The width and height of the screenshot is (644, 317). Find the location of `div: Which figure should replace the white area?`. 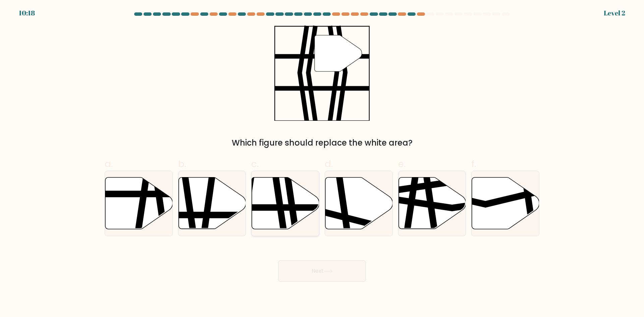

div: Which figure should replace the white area? is located at coordinates (322, 143).